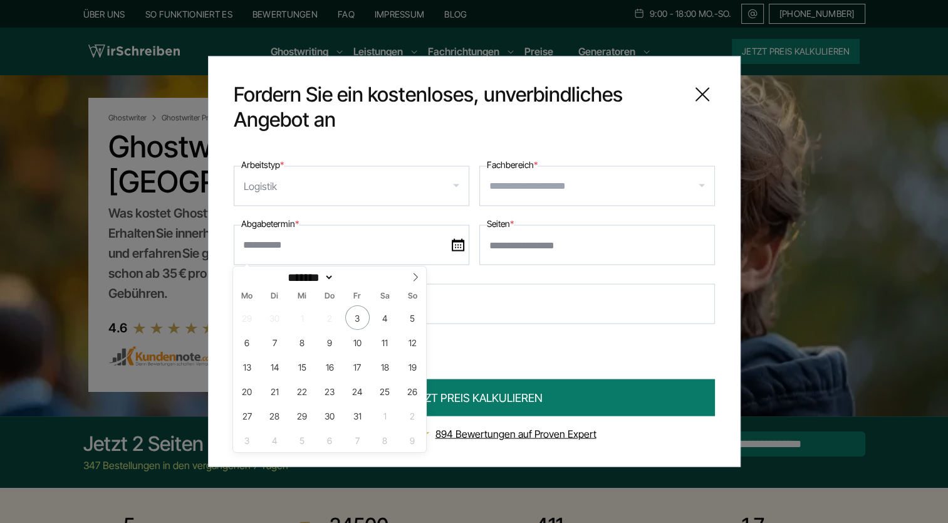 Image resolution: width=948 pixels, height=523 pixels. Describe the element at coordinates (475, 397) in the screenshot. I see `button: JETZT PREIS KALKULIEREN` at that location.